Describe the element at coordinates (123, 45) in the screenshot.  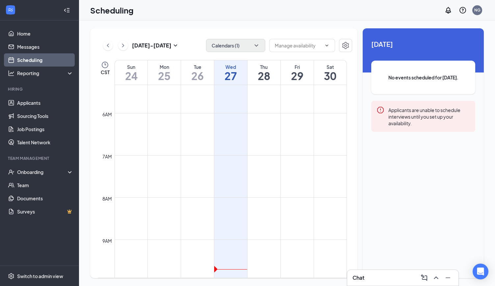
I see `svg: ChevronRight` at that location.